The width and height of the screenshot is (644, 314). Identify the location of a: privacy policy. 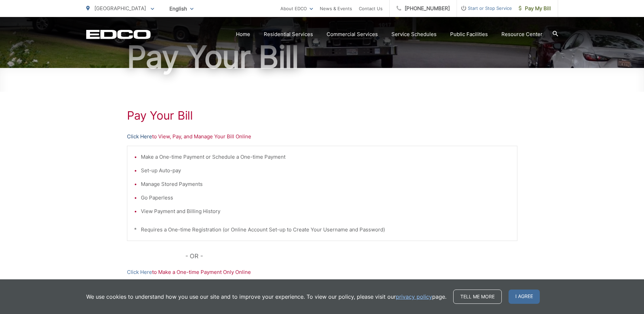
(414, 296).